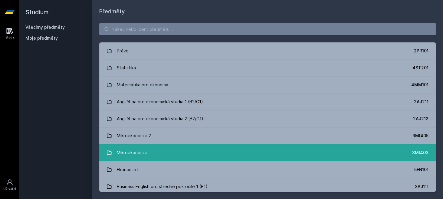 The height and width of the screenshot is (199, 443). Describe the element at coordinates (421, 136) in the screenshot. I see `div: 3MI405` at that location.